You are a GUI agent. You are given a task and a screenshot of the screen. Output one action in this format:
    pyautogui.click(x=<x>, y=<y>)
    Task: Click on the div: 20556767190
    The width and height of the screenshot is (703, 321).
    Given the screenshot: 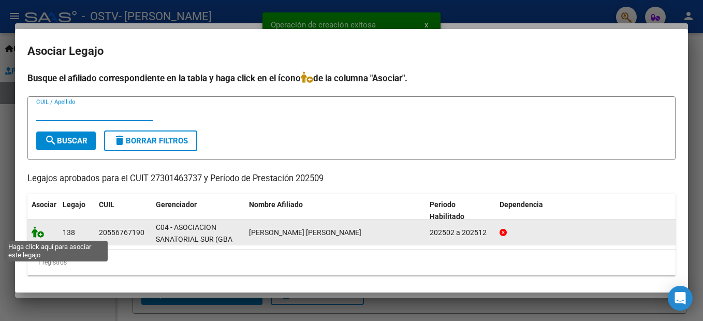 What is the action you would take?
    pyautogui.click(x=122, y=233)
    